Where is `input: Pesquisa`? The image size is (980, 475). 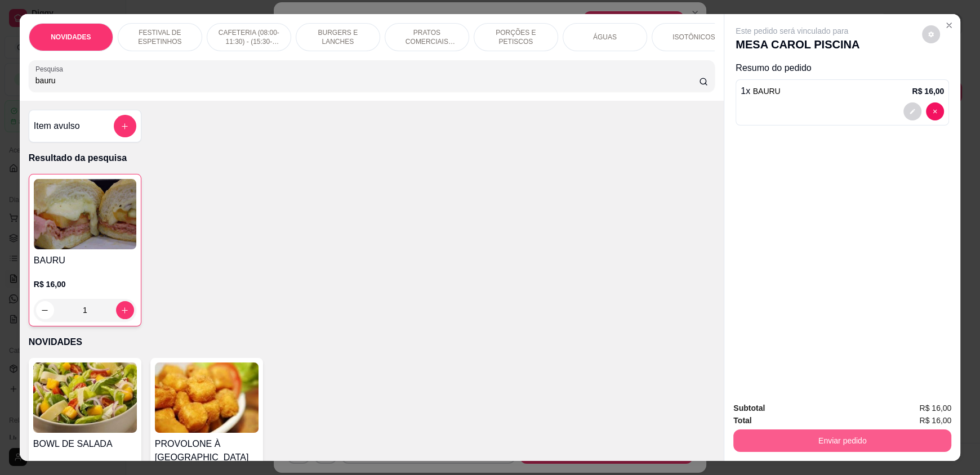
input: Pesquisa is located at coordinates (367, 80).